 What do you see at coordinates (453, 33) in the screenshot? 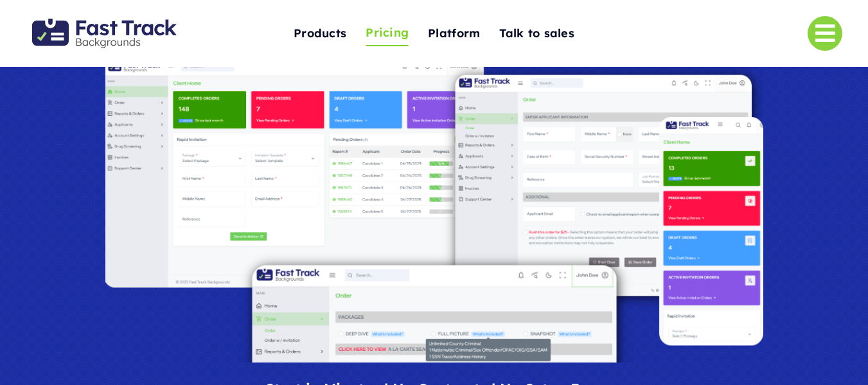
I see `a: Platform` at bounding box center [453, 33].